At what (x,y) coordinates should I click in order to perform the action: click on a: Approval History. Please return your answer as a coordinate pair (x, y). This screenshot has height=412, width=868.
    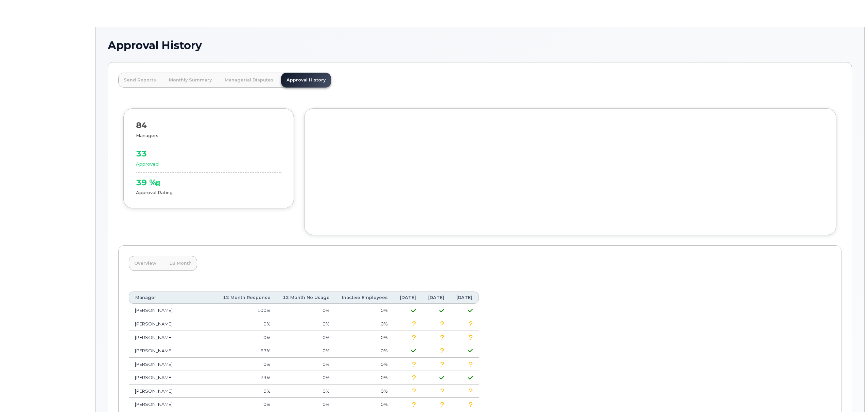
    Looking at the image, I should click on (306, 80).